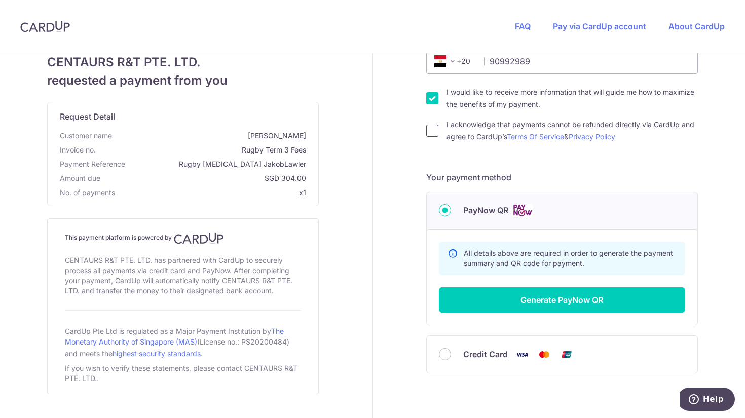 This screenshot has height=418, width=745. What do you see at coordinates (86, 136) in the screenshot?
I see `span: Customer name` at bounding box center [86, 136].